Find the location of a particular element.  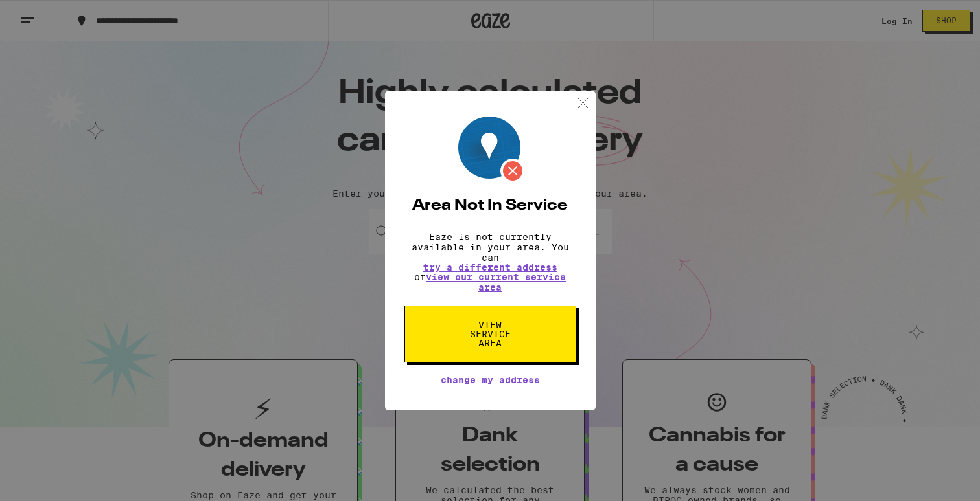

span: View Service Area is located at coordinates (490, 334).